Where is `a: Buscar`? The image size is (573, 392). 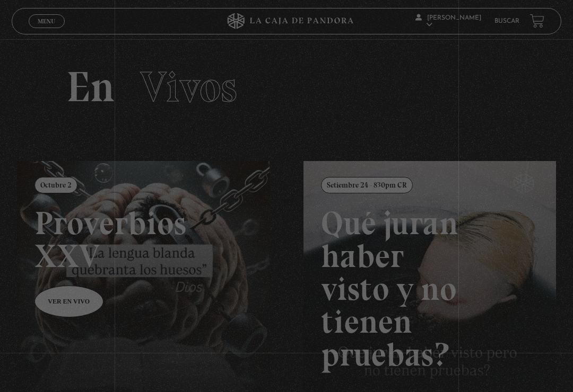
a: Buscar is located at coordinates (507, 22).